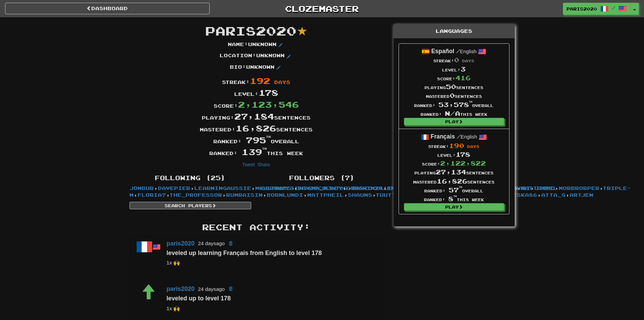  I want to click on strong: leveled up learning Français from English to level 178, so click(244, 253).